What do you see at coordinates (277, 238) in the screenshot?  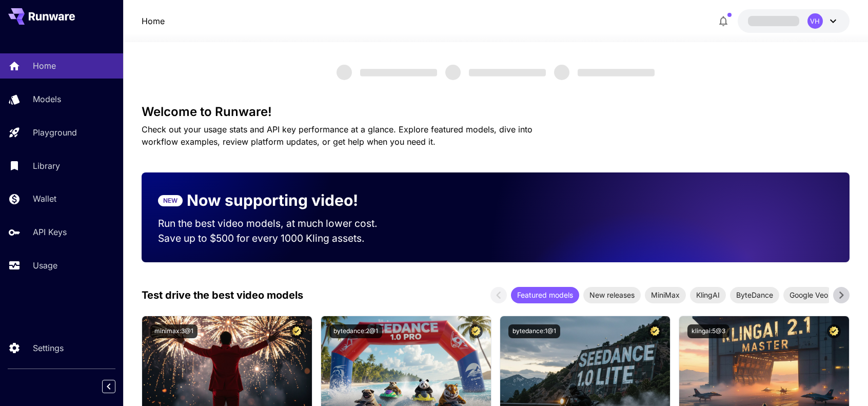 I see `p: Save up to $500 for every 1000 Kling assets.` at bounding box center [277, 238].